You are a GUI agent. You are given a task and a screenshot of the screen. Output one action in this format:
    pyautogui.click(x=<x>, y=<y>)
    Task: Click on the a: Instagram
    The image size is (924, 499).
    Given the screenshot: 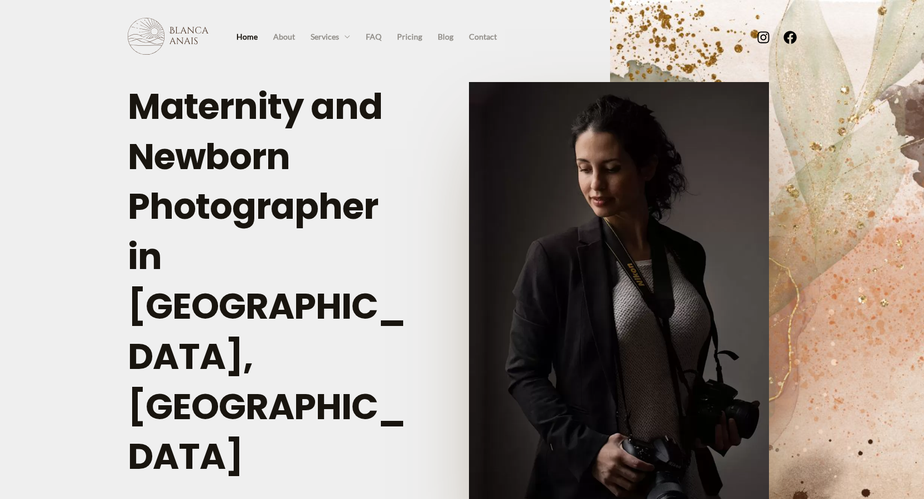 What is the action you would take?
    pyautogui.click(x=764, y=37)
    